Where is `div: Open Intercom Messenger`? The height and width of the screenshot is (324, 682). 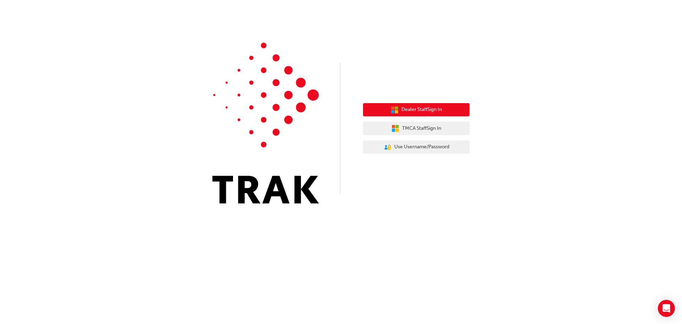
div: Open Intercom Messenger is located at coordinates (667, 308).